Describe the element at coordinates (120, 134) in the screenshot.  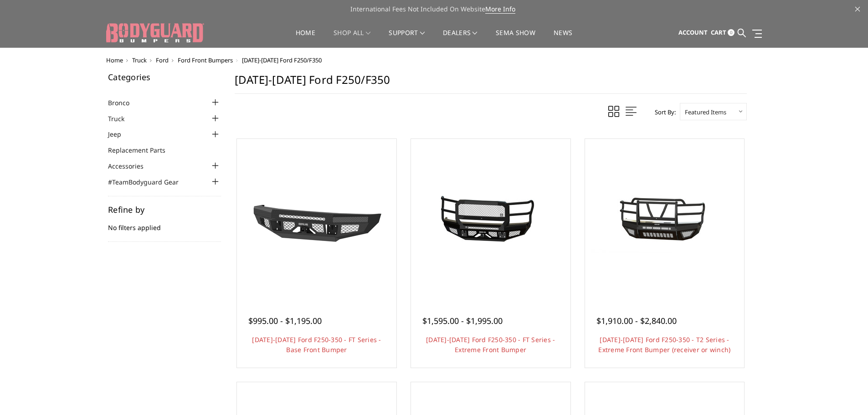
I see `a: Jeep` at that location.